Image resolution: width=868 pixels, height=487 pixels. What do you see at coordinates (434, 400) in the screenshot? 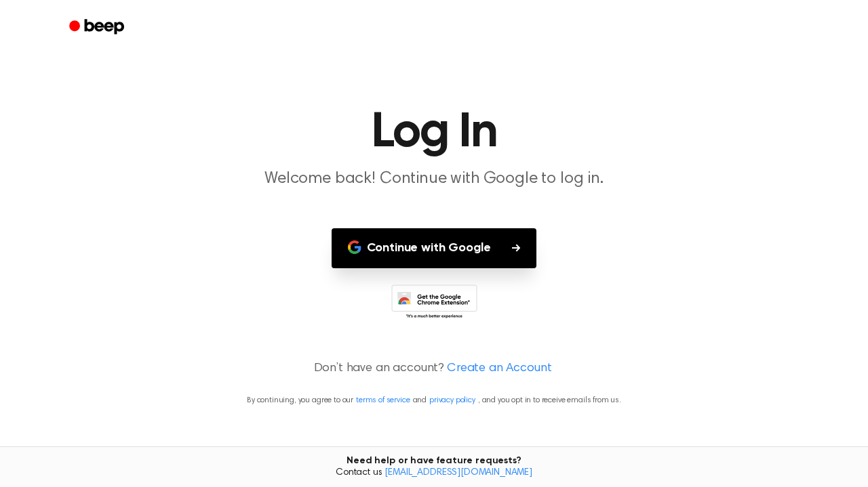
I see `p: By continuing, you agree to our and , and you opt in to receive emails from us.` at bounding box center [434, 400].